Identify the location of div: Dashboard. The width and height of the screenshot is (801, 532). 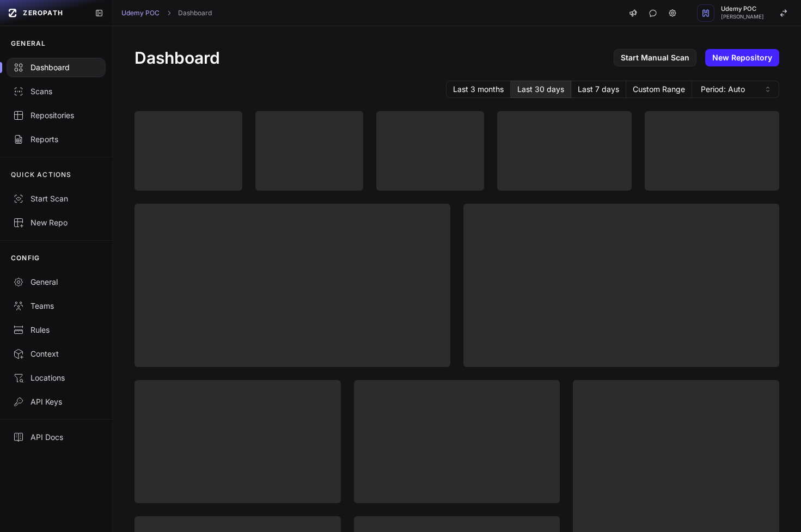
(56, 68).